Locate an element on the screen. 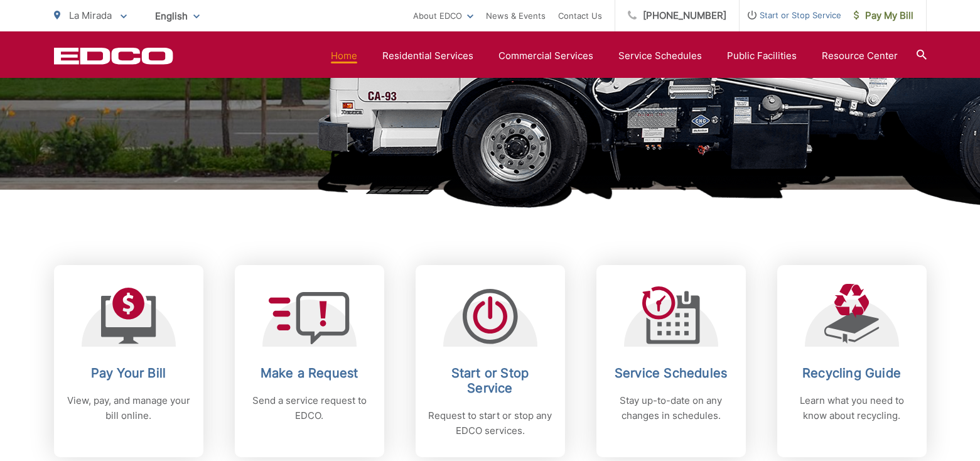  a: Service Schedules Stay up-to-date on any changes in schedules. is located at coordinates (671, 361).